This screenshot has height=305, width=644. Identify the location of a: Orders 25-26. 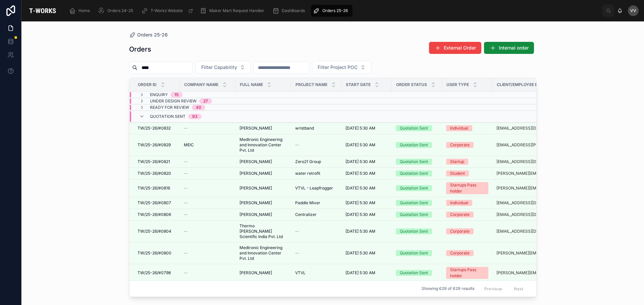
(332, 11).